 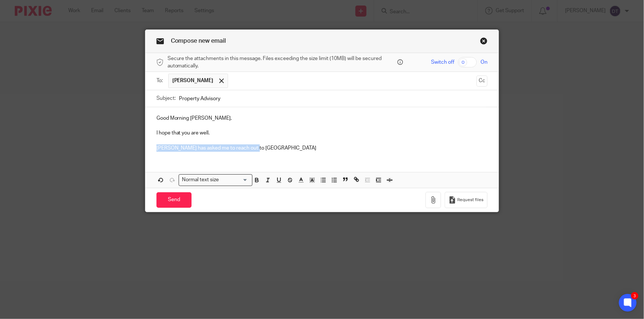 What do you see at coordinates (200, 180) in the screenshot?
I see `span: Normal text size` at bounding box center [200, 180].